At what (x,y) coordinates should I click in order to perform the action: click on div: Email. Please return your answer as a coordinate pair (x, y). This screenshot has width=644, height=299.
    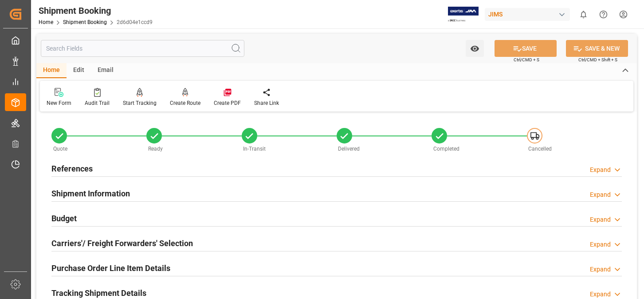
    Looking at the image, I should click on (105, 71).